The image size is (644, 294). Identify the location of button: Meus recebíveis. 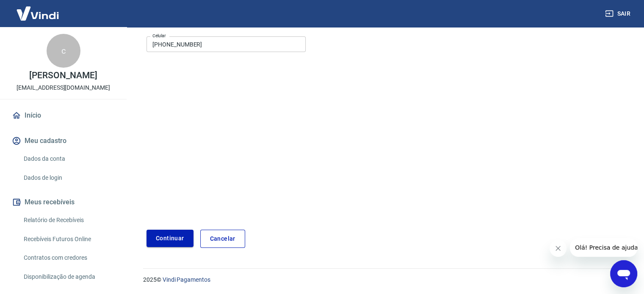
(63, 202).